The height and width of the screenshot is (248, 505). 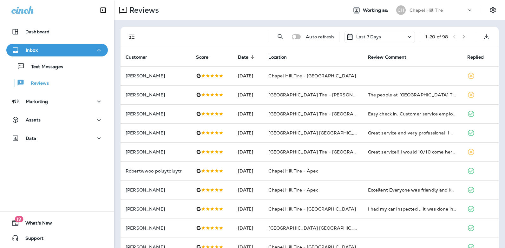 I want to click on p: Robertwwoo poiuytoiuytr, so click(x=156, y=171).